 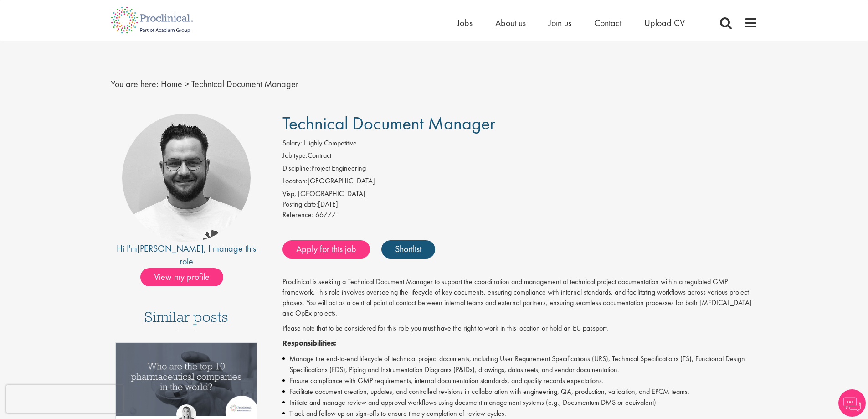 I want to click on a: Upload CV, so click(x=665, y=23).